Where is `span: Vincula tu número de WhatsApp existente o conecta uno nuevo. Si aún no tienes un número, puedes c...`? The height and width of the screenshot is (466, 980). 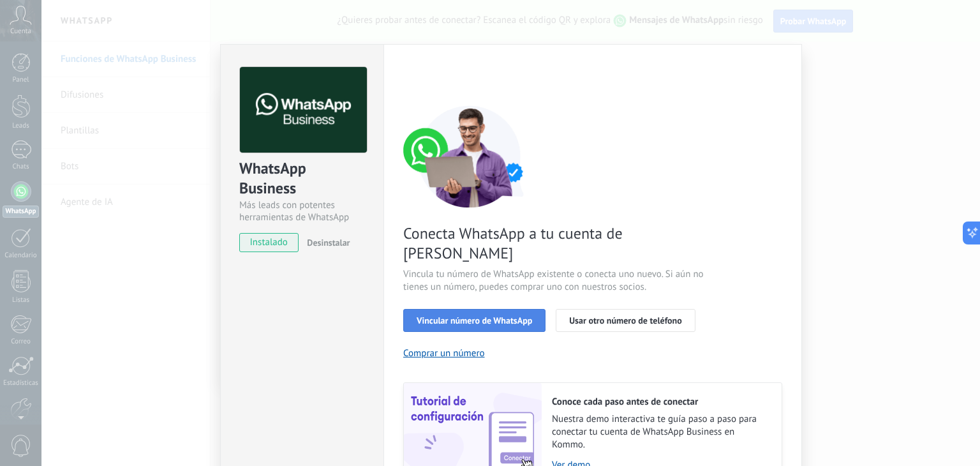
span: Vincula tu número de WhatsApp existente o conecta uno nuevo. Si aún no tienes un número, puedes c... is located at coordinates (555, 281).